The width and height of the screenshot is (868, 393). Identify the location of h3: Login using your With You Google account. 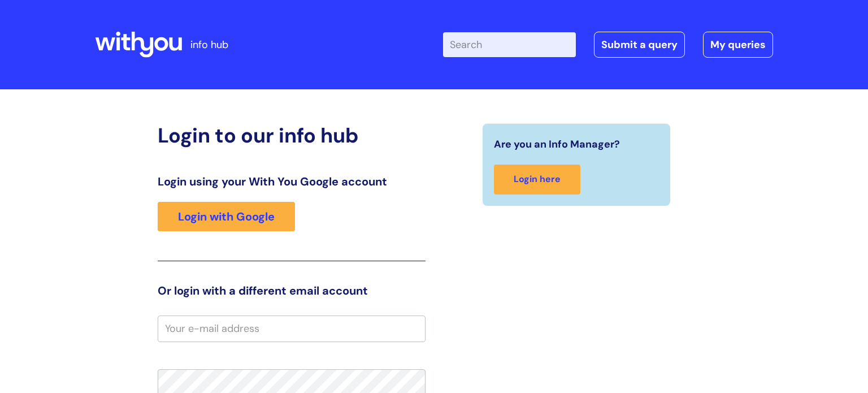
(292, 181).